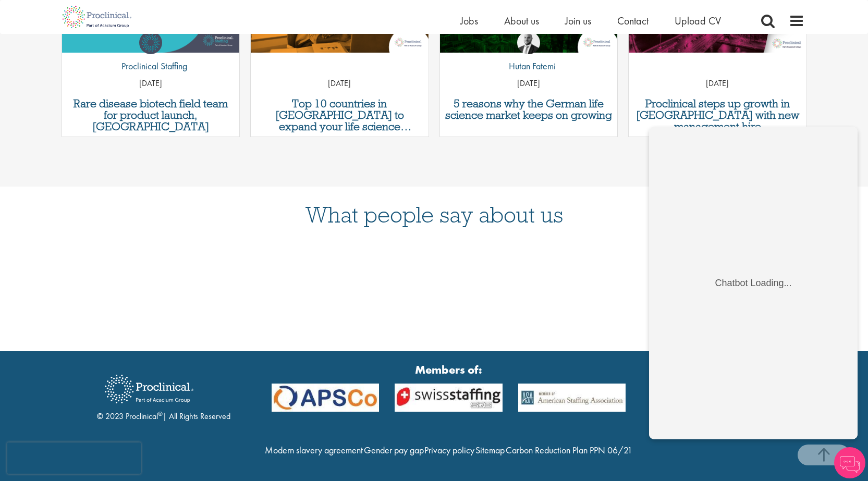  Describe the element at coordinates (150, 43) in the screenshot. I see `img: Proclinical Staffing` at that location.